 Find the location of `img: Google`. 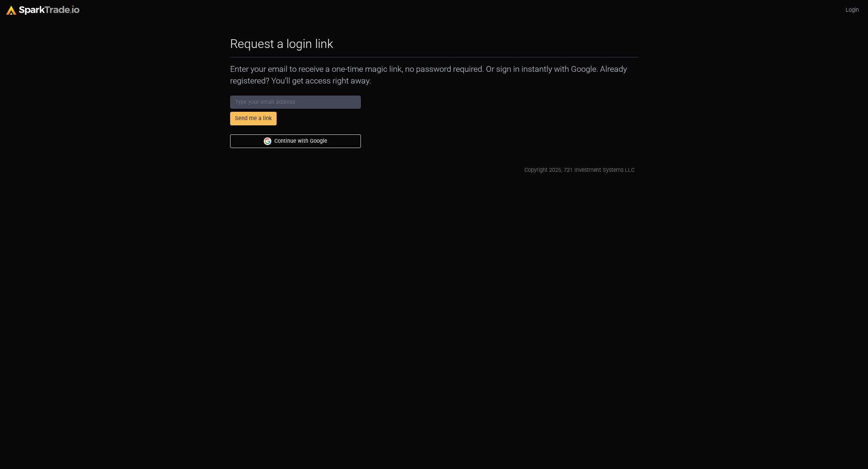

img: Google is located at coordinates (268, 142).